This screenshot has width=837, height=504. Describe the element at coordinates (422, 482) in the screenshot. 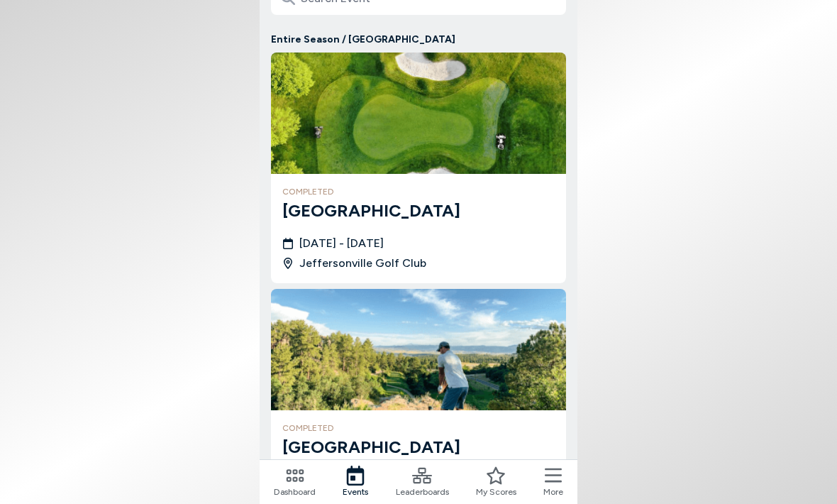

I see `a: Leaderboards` at that location.